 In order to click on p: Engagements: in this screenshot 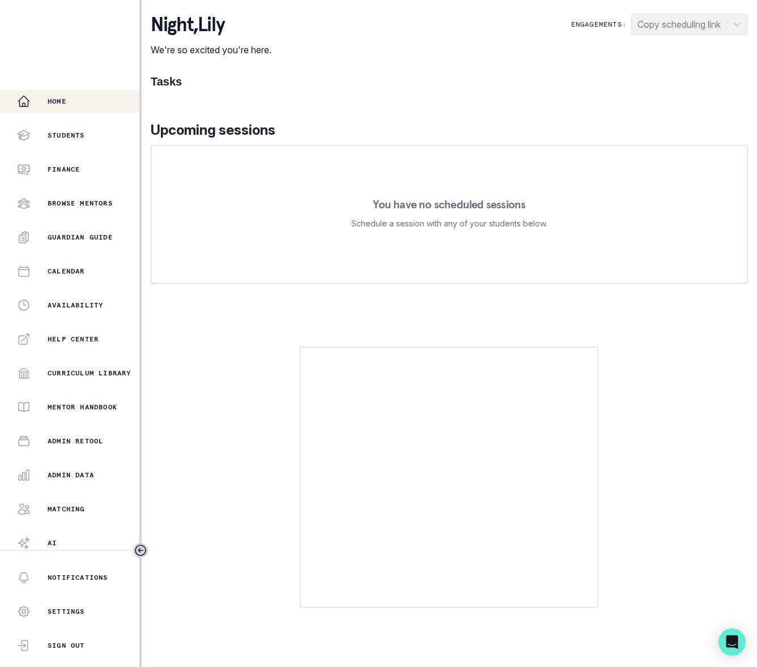, I will do `click(599, 24)`.